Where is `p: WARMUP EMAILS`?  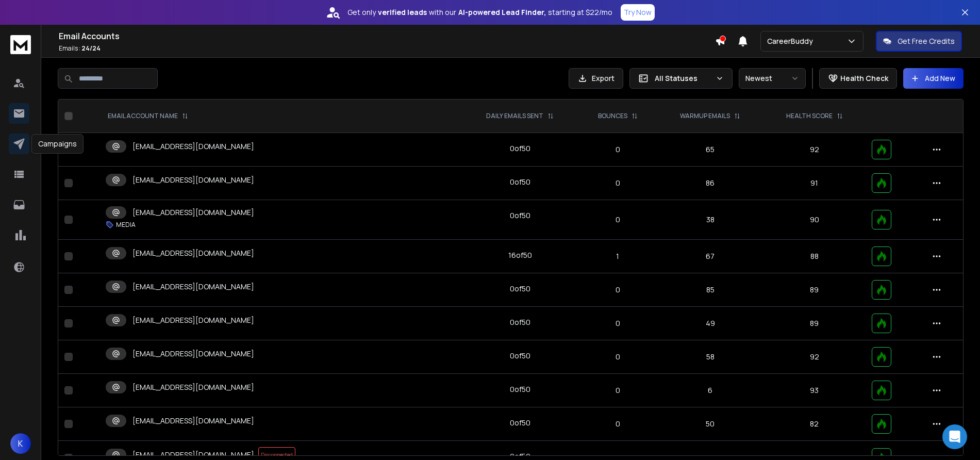 p: WARMUP EMAILS is located at coordinates (705, 116).